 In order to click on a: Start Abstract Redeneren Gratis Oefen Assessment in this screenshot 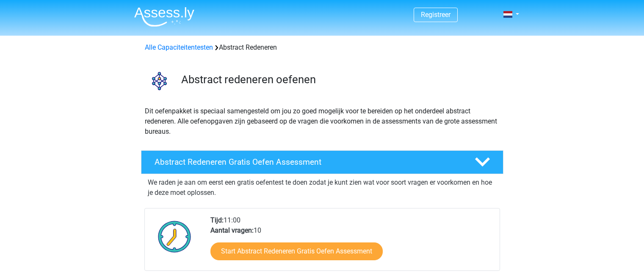, I will do `click(297, 251)`.